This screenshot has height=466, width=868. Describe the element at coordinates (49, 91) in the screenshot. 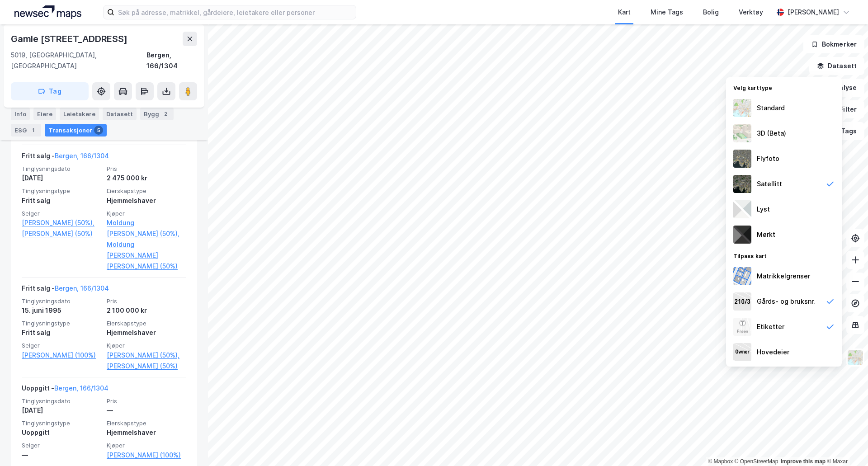

I see `button: Tag` at that location.